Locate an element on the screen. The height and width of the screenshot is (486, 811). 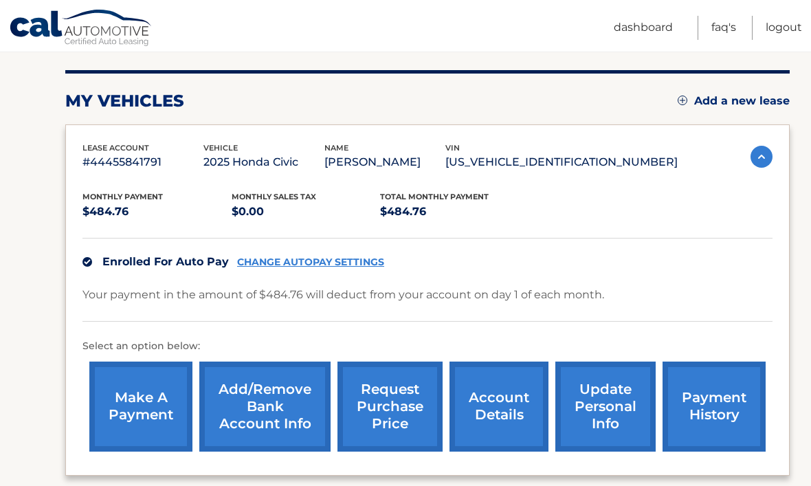
img: add.svg is located at coordinates (683, 100).